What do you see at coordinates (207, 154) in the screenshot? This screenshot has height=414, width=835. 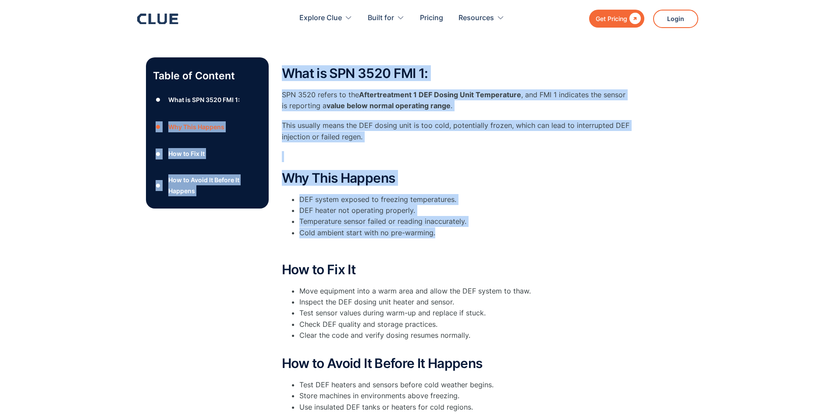 I see `a: ●How to Fix It` at bounding box center [207, 154].